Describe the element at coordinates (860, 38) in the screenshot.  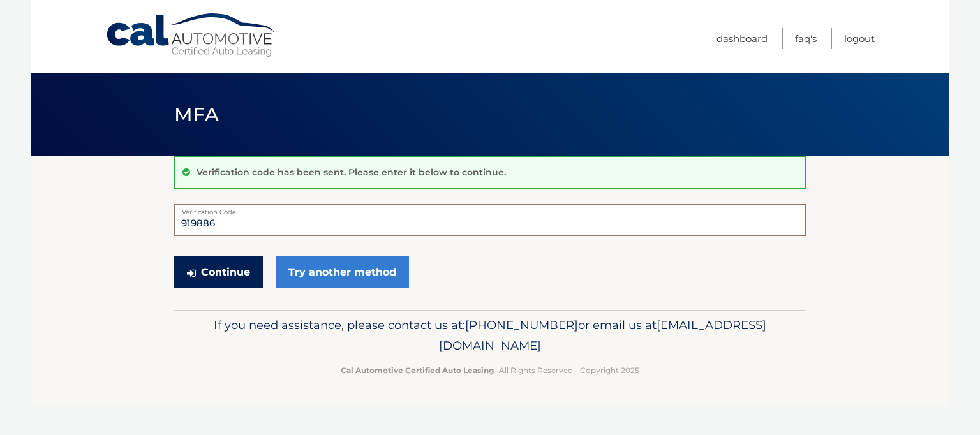
I see `a: Logout` at that location.